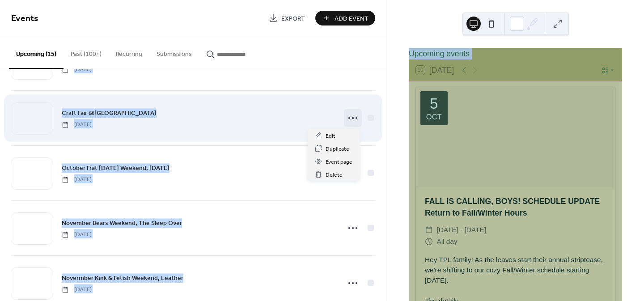 This screenshot has height=301, width=644. What do you see at coordinates (345, 18) in the screenshot?
I see `a: Add Event` at bounding box center [345, 18].